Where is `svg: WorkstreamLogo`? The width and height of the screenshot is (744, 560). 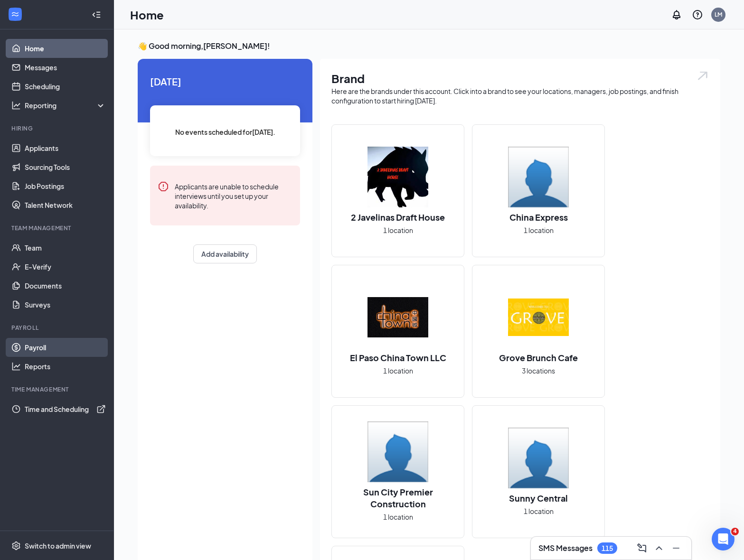 svg: WorkstreamLogo is located at coordinates (15, 14).